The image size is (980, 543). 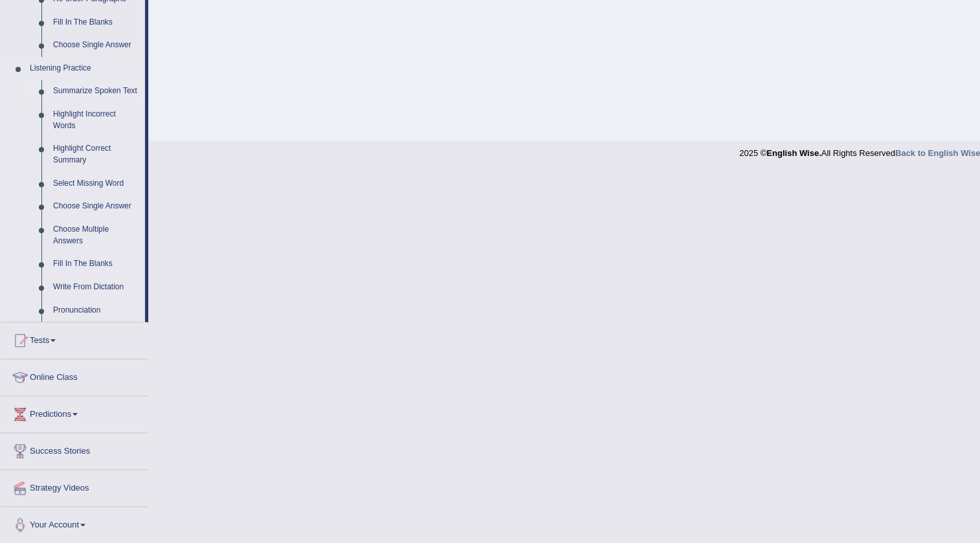 What do you see at coordinates (96, 287) in the screenshot?
I see `a: Write From Dictation` at bounding box center [96, 287].